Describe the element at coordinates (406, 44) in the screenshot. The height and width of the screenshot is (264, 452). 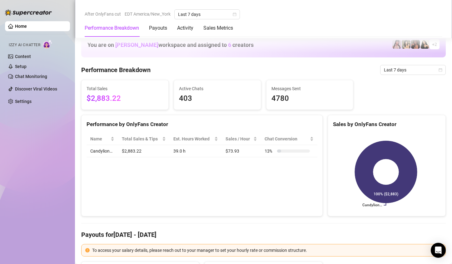
I see `img: Candylion` at that location.